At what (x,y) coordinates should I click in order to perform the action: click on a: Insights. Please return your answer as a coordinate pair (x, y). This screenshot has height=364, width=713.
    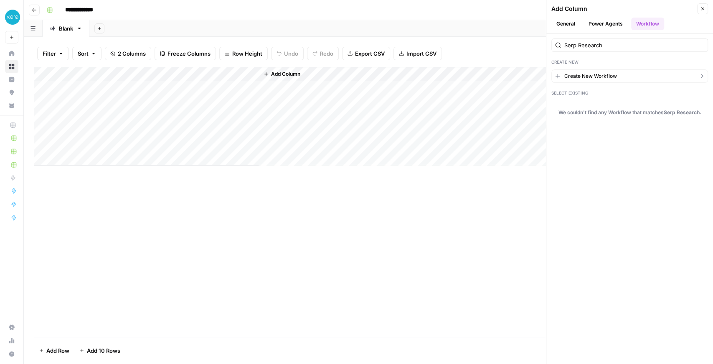
    Looking at the image, I should click on (12, 79).